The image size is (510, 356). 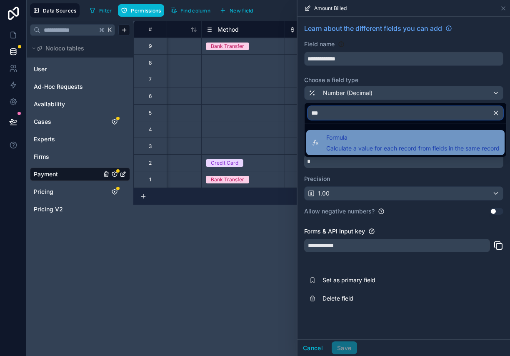 What do you see at coordinates (67, 139) in the screenshot?
I see `a: Experts` at bounding box center [67, 139].